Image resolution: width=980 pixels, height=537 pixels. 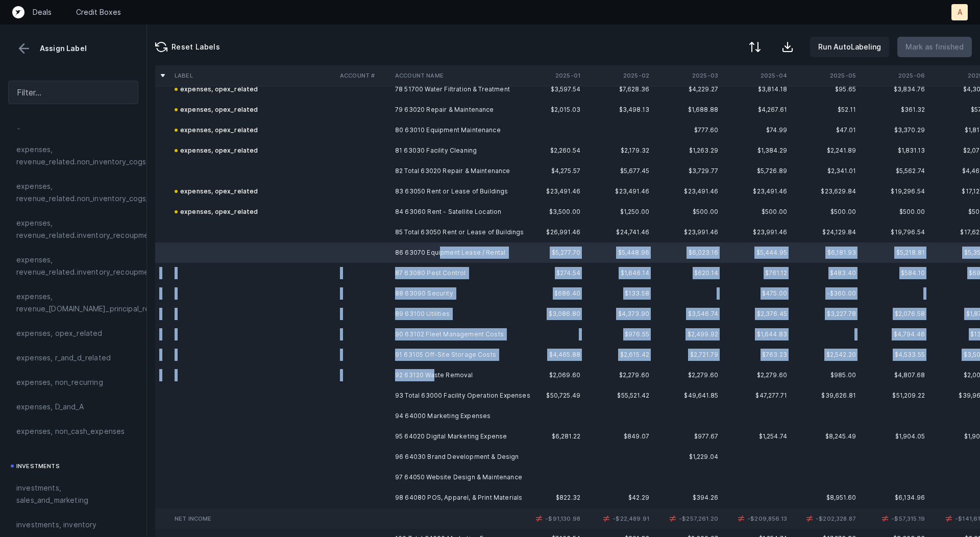 I want to click on th: 2025-04, so click(x=756, y=76).